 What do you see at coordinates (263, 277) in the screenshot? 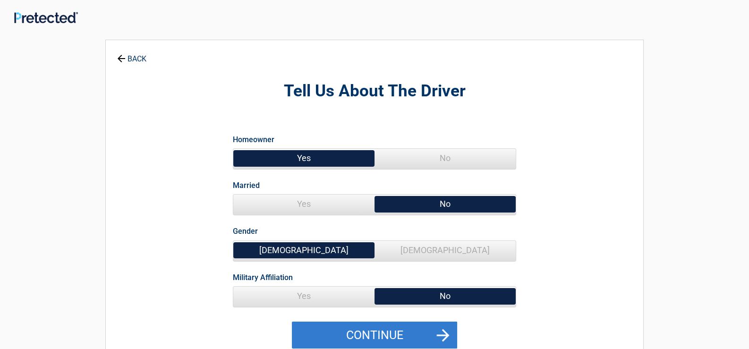
I see `label: Military Affiliation` at bounding box center [263, 277].